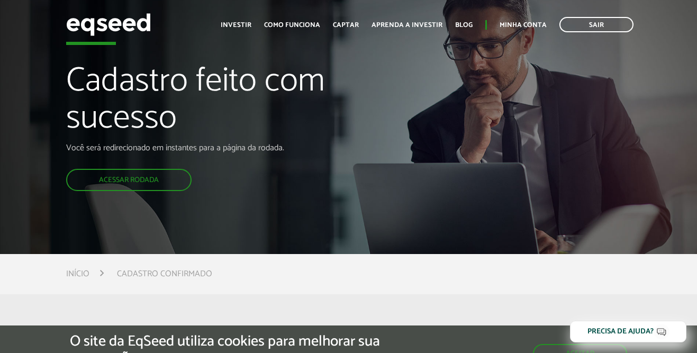  Describe the element at coordinates (78, 274) in the screenshot. I see `a: Início` at that location.